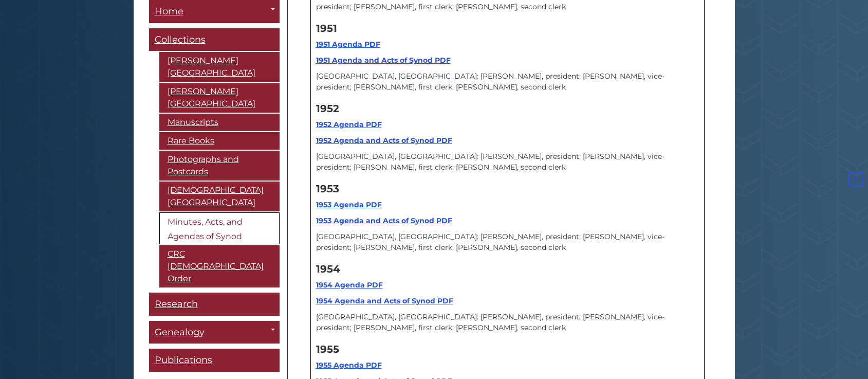 This screenshot has width=868, height=379. I want to click on strong: 1951 Agenda PDF, so click(348, 44).